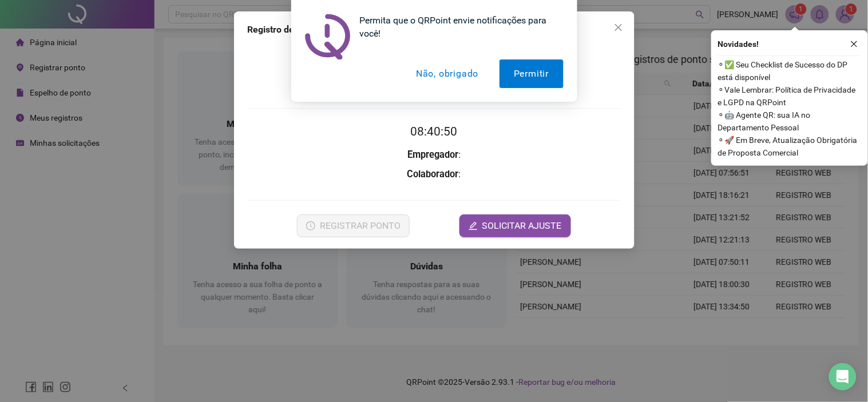 Image resolution: width=868 pixels, height=402 pixels. What do you see at coordinates (457, 27) in the screenshot?
I see `div: Permita que o QRPoint envie notificações para você!` at bounding box center [457, 27].